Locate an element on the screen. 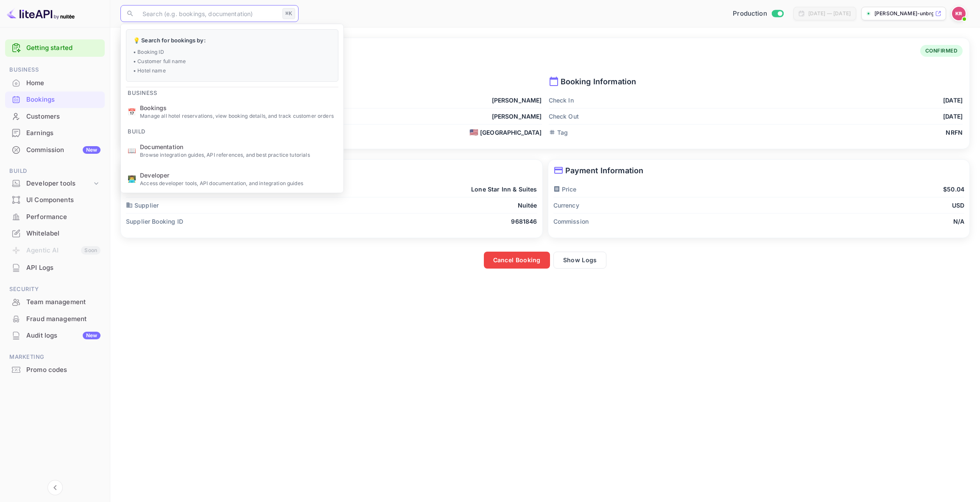 The width and height of the screenshot is (980, 502). p: • Booking ID is located at coordinates (232, 52).